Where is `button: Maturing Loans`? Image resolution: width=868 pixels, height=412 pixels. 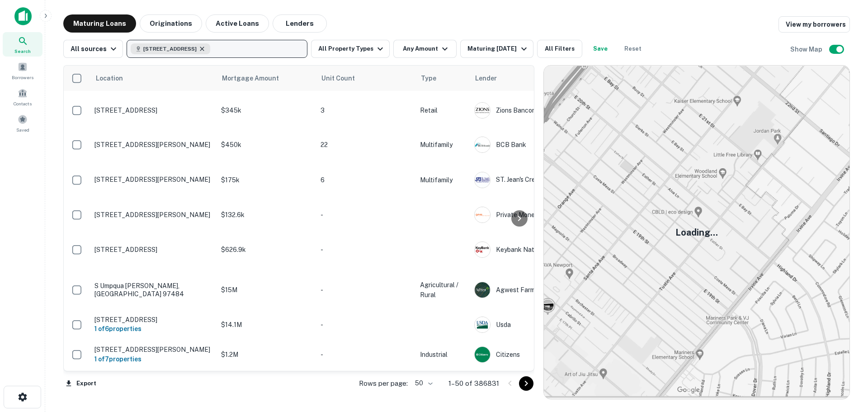
button: Maturing Loans is located at coordinates (100, 23).